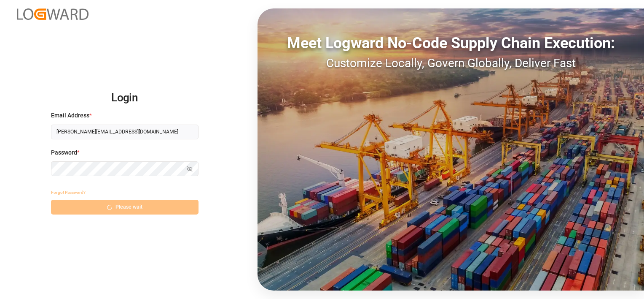 This screenshot has width=644, height=299. What do you see at coordinates (53, 14) in the screenshot?
I see `img: Logward_new_orange.png` at bounding box center [53, 14].